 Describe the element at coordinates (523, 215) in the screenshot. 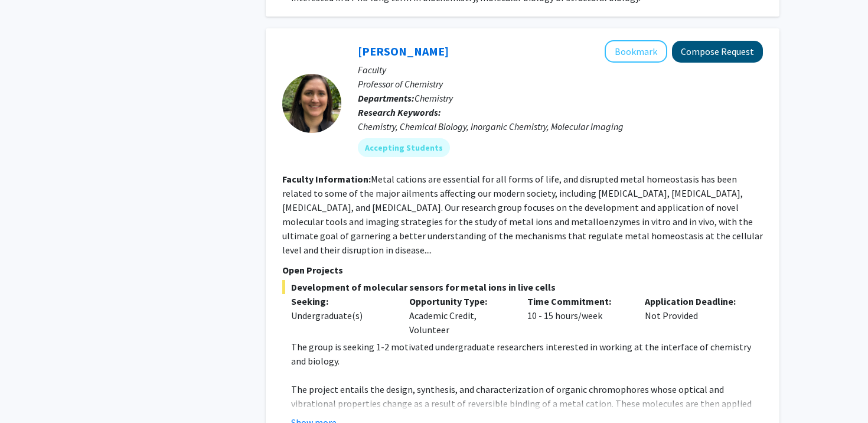

I see `fg-read-more: Metal cations are essential for all forms of life, and disrupted metal homeostasis has been relat...` at that location.